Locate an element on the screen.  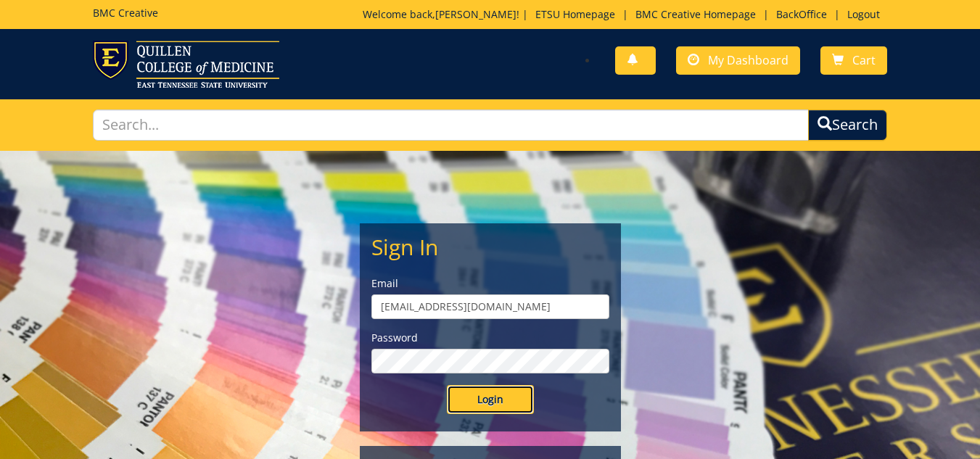
input: Search... is located at coordinates (451, 124).